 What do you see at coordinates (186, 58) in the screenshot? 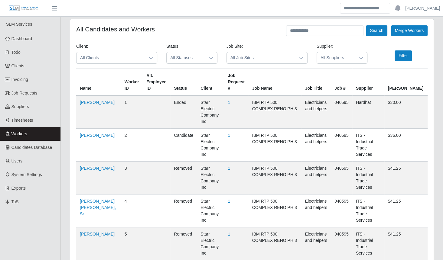
I see `span: All Statuses` at bounding box center [186, 58].